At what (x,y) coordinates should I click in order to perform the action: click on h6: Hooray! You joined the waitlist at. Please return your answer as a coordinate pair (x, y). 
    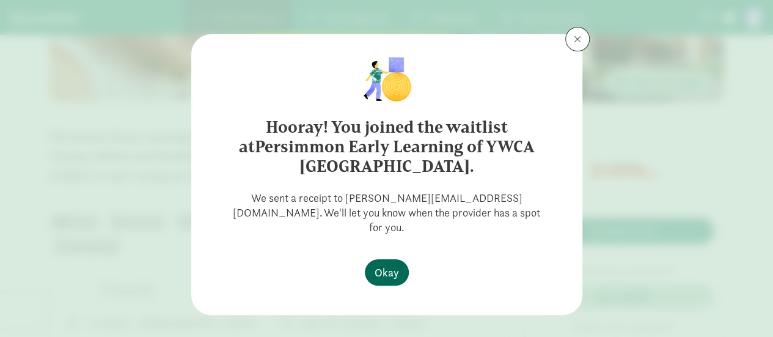
    Looking at the image, I should click on (387, 147).